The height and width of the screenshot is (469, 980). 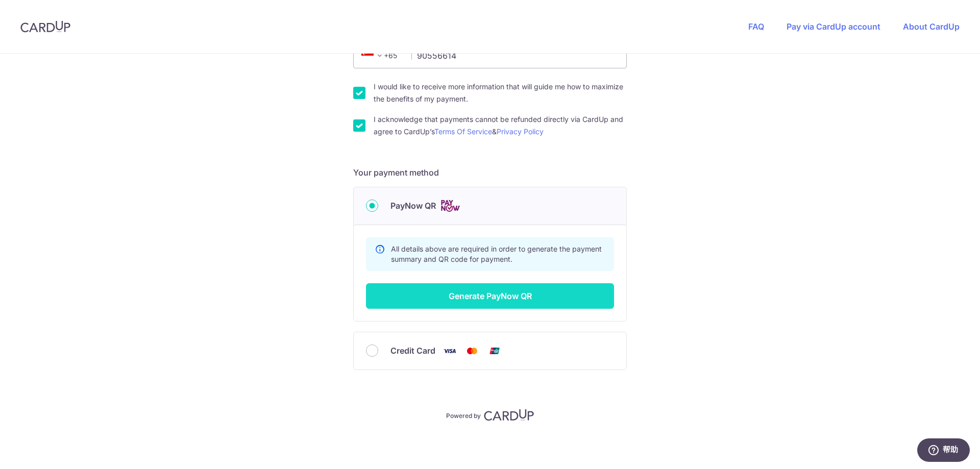 I want to click on div: Credit Card Visa Mastercard Union Pay, so click(x=490, y=351).